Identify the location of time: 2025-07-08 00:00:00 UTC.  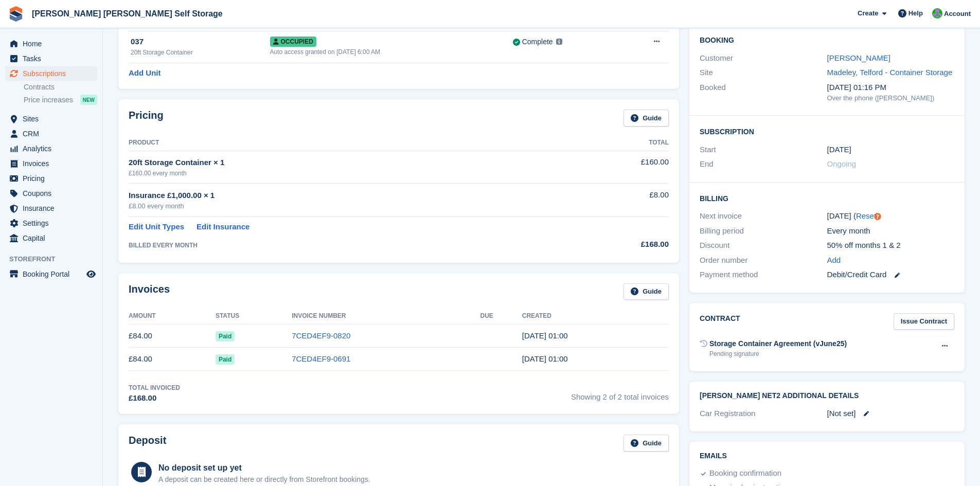
(840, 150).